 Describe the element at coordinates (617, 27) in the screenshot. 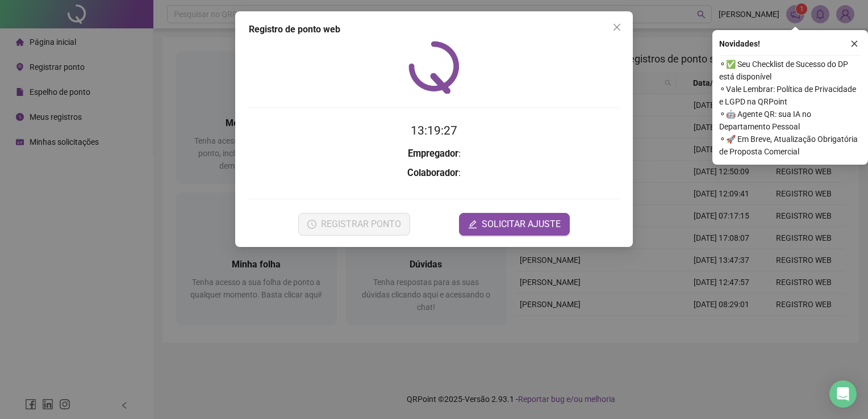

I see `button: Close` at that location.